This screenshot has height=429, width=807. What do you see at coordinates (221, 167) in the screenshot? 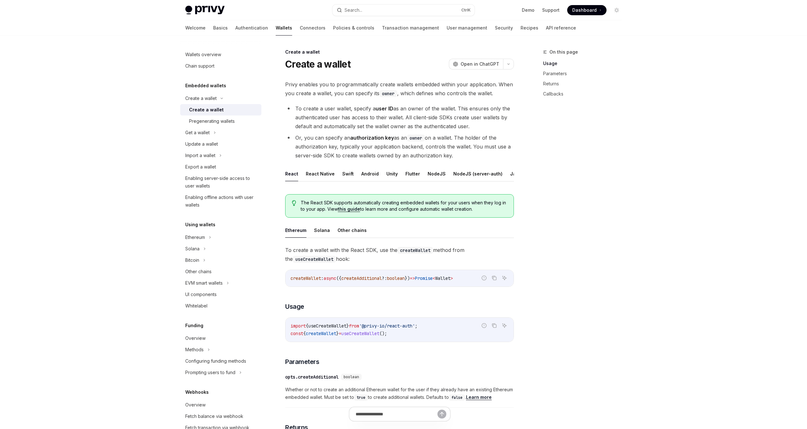
I see `a: Export a wallet` at bounding box center [221, 167].